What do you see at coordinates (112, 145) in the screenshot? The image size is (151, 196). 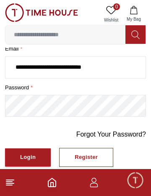 I see `div: Request a callback` at bounding box center [112, 145].